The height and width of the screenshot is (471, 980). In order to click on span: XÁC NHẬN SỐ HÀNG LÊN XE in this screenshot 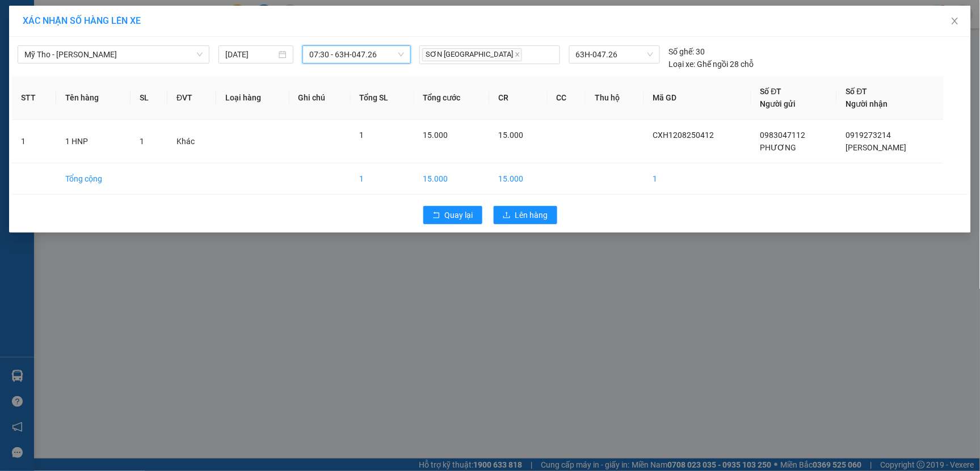, I will do `click(82, 21)`.